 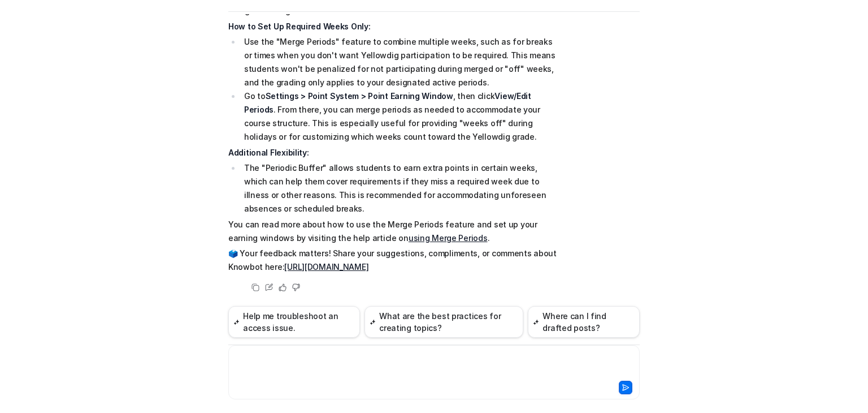 What do you see at coordinates (399, 62) in the screenshot?
I see `li: Use the "Merge Periods" feature to combine multiple weeks, such as for breaks or times when you d...` at bounding box center [399, 62].